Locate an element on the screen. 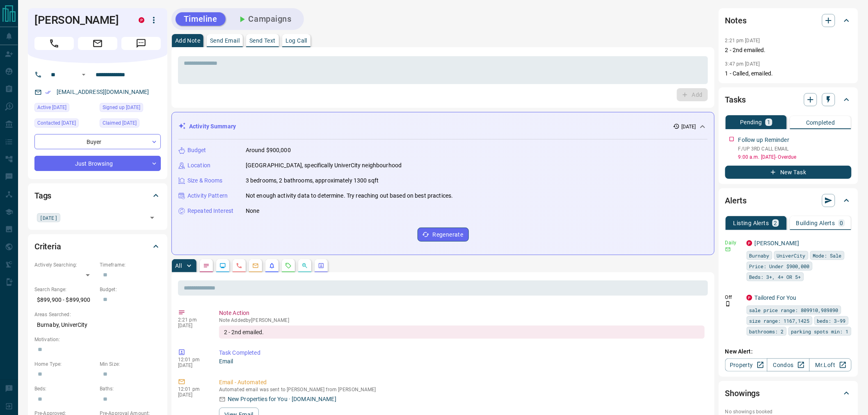 This screenshot has height=415, width=868. div: Mon Oct 06 2025 is located at coordinates (65, 109).